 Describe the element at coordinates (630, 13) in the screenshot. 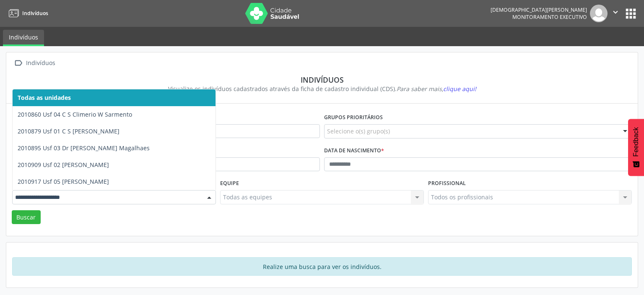

I see `button: apps` at that location.